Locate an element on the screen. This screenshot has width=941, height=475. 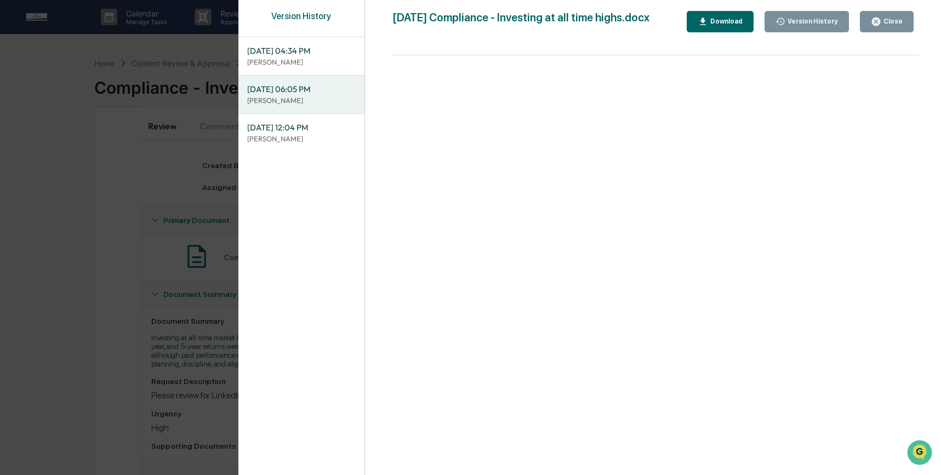
button: Version History is located at coordinates (807, 21).